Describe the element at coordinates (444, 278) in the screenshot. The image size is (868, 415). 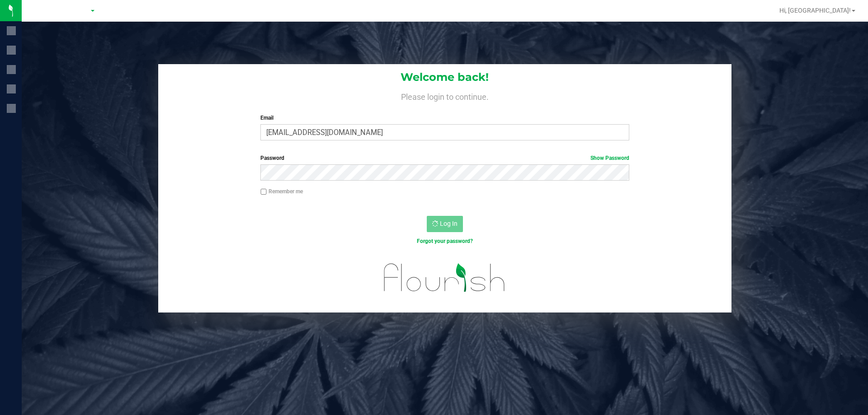
I see `img: flourish_logo.svg` at that location.